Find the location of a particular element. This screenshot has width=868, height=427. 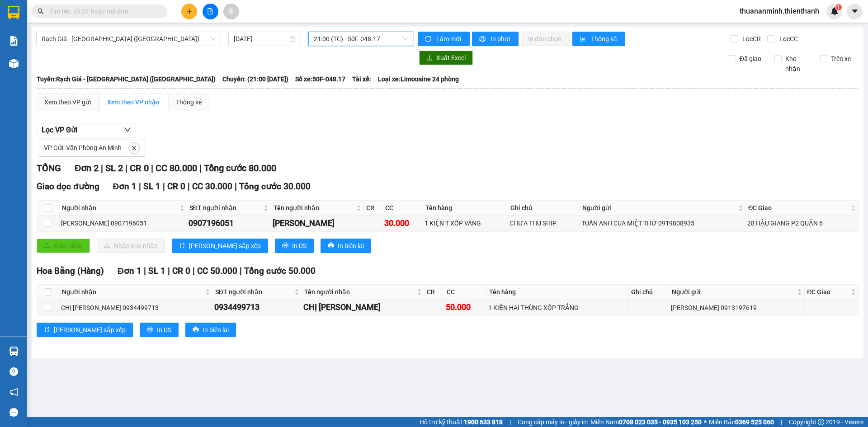

button: caret-down is located at coordinates (854, 11).